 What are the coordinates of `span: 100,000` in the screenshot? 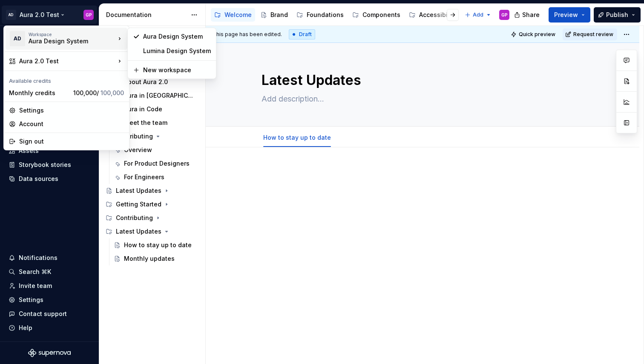 It's located at (112, 93).